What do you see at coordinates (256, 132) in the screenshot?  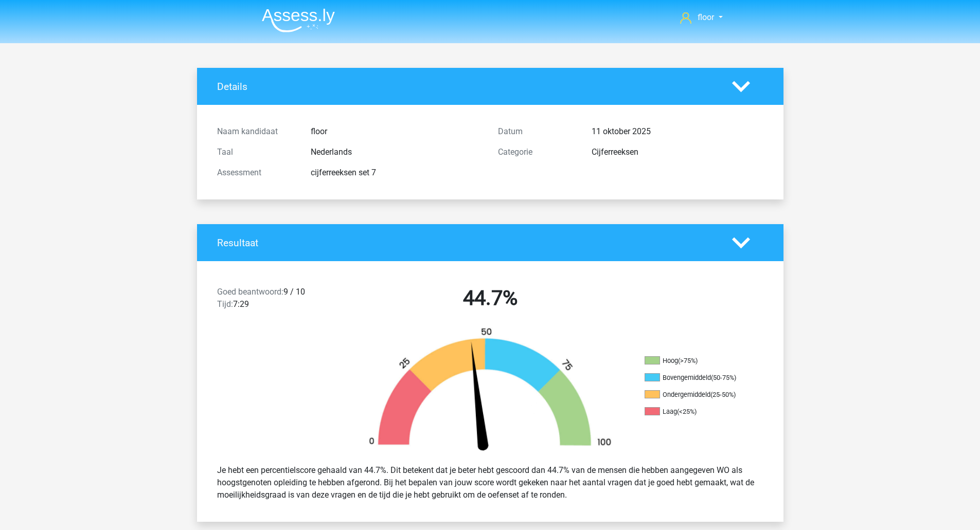 I see `div: Naam kandidaat` at bounding box center [256, 132].